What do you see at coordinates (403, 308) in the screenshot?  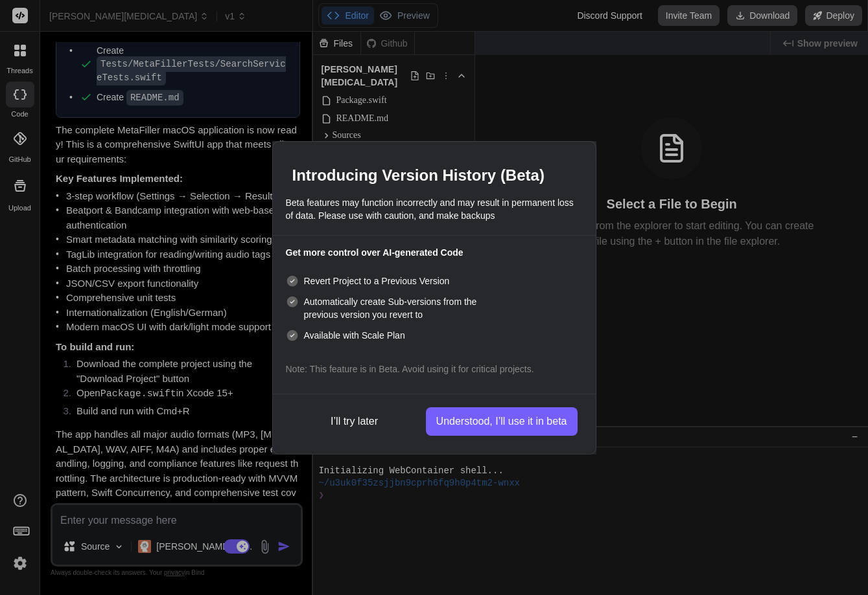 I see `span: Automatically create Sub-versions from the previous version you revert to` at bounding box center [403, 308].